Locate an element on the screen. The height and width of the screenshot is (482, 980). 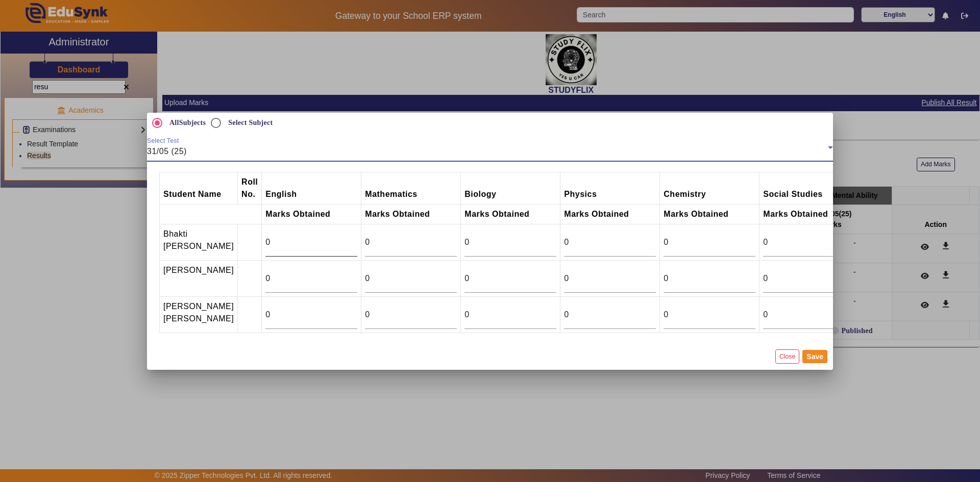
th: Mathematics is located at coordinates (411, 188).